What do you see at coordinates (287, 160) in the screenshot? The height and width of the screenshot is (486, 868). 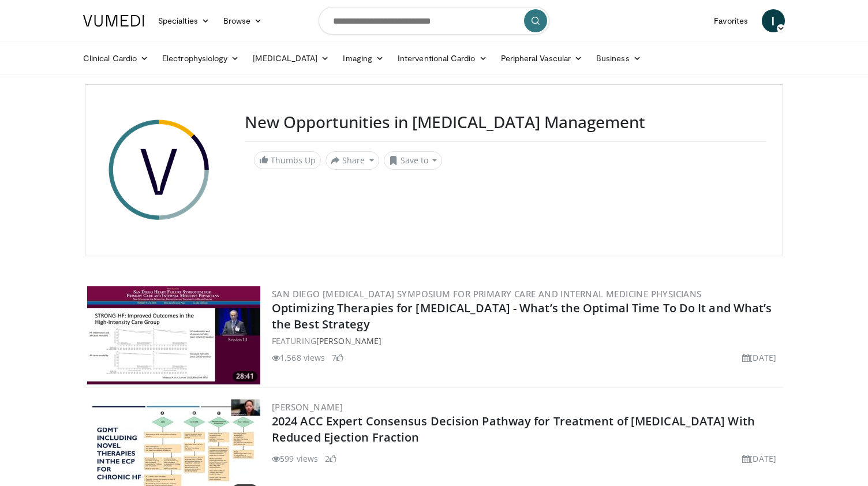 I see `a: Thumbs Up` at bounding box center [287, 160].